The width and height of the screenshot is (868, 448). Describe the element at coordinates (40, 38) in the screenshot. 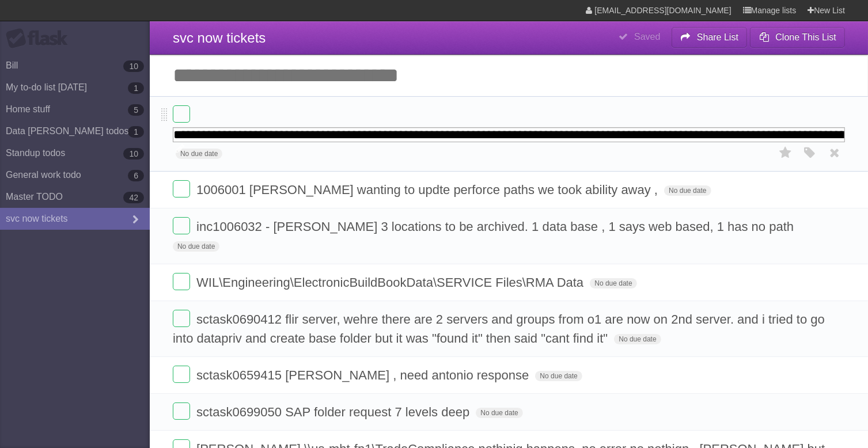

I see `div: Flask` at that location.